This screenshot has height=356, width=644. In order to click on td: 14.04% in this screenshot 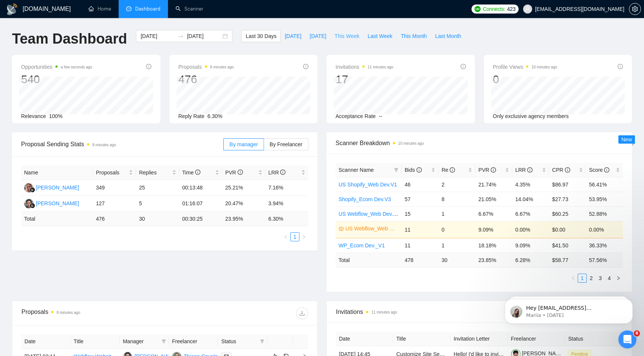, I will do `click(531, 199)`.